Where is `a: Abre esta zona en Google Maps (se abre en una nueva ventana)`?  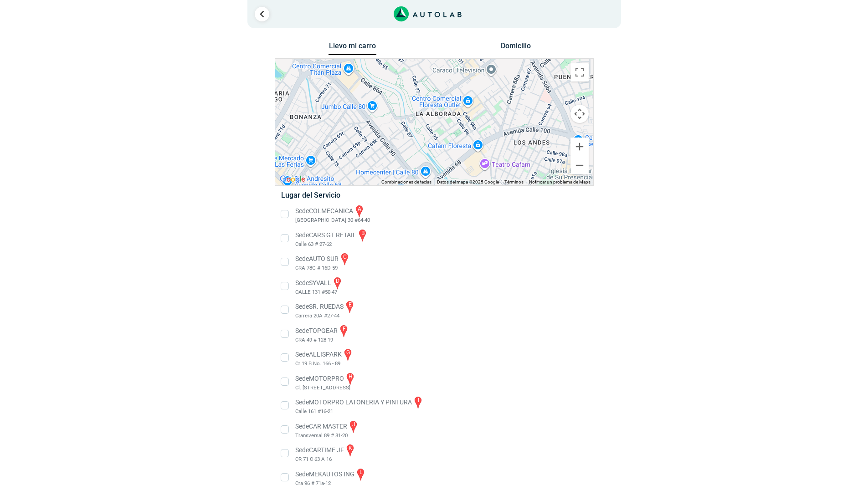 a: Abre esta zona en Google Maps (se abre en una nueva ventana) is located at coordinates (293, 180).